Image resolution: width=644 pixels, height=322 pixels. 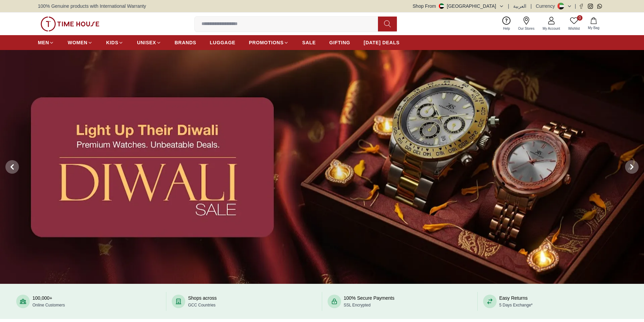 I want to click on a: Help, so click(x=507, y=24).